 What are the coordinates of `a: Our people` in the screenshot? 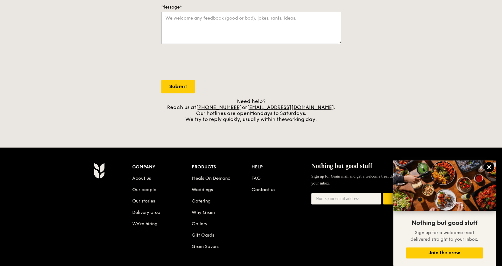 It's located at (144, 190).